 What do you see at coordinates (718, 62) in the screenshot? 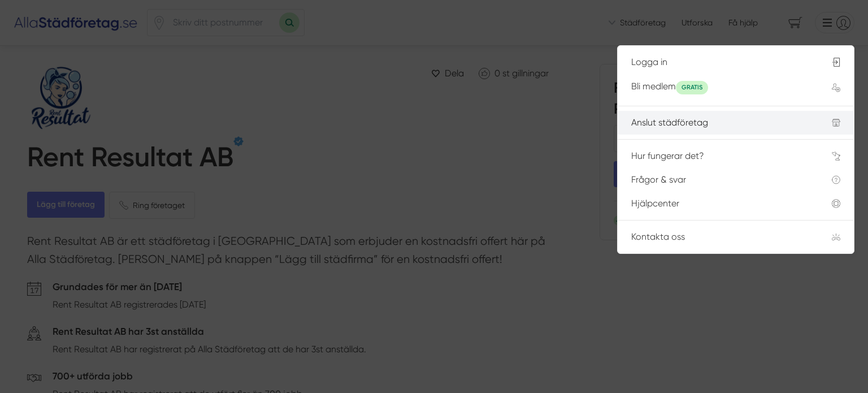
I see `div: Logga in` at bounding box center [718, 62].